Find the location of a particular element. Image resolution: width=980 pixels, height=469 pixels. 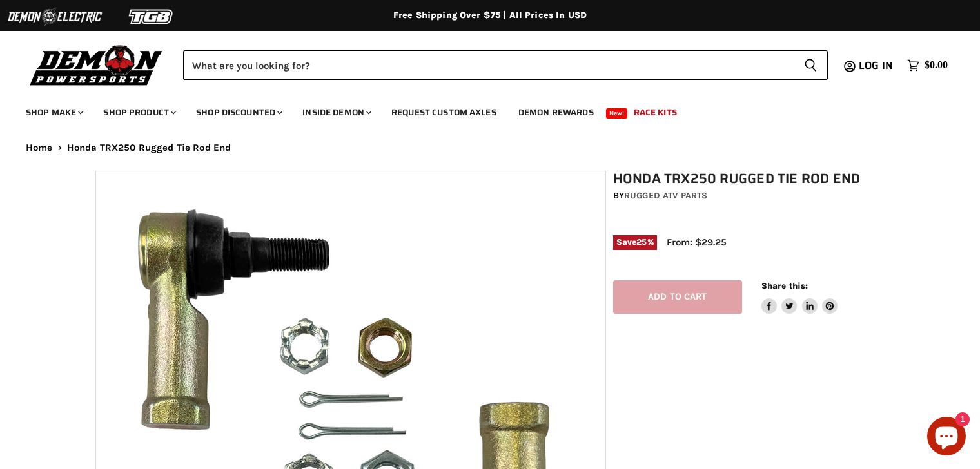

span: Log in is located at coordinates (876, 65).